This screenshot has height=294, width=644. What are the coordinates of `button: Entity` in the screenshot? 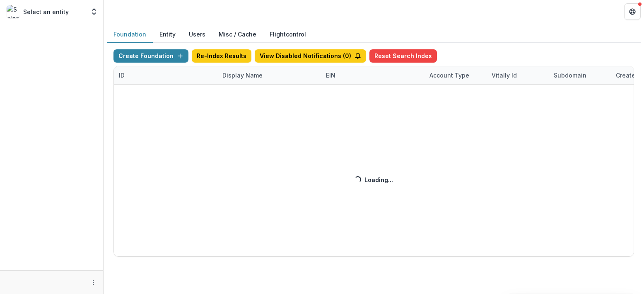 It's located at (168, 34).